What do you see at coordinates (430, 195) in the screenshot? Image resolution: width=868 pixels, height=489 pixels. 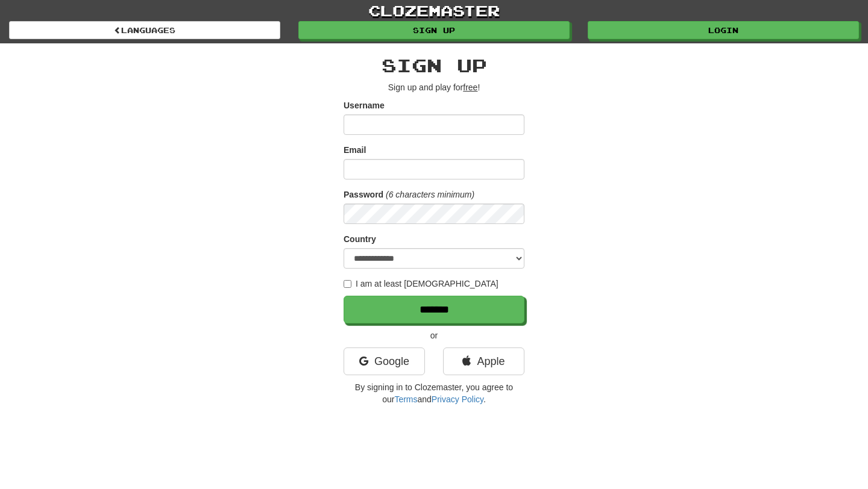 I see `em: (6 characters minimum)` at bounding box center [430, 195].